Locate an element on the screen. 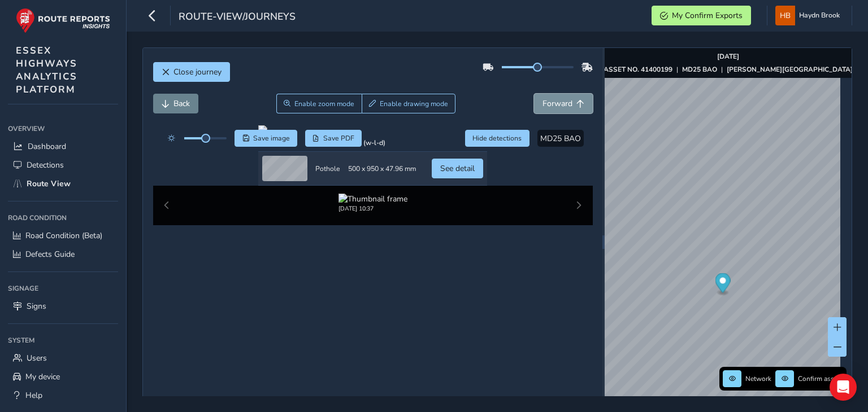  a: Help is located at coordinates (63, 395).